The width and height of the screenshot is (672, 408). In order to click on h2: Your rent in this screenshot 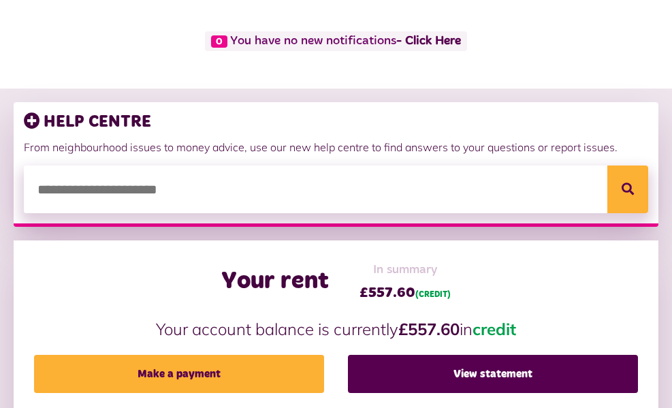, I will do `click(275, 281)`.